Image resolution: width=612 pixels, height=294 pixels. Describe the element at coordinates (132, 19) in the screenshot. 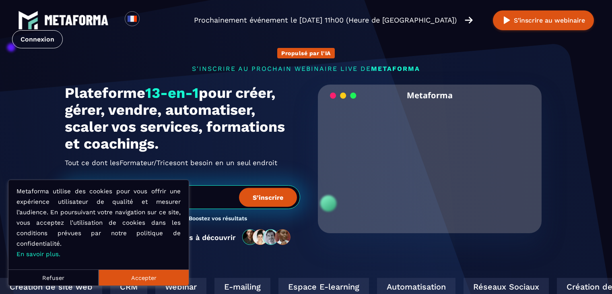

I see `img: fr` at that location.